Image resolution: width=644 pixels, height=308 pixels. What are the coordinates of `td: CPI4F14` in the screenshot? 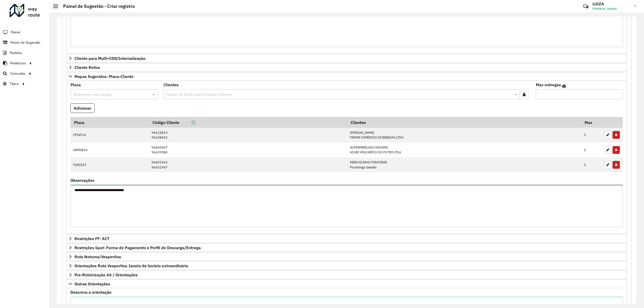 It's located at (110, 135).